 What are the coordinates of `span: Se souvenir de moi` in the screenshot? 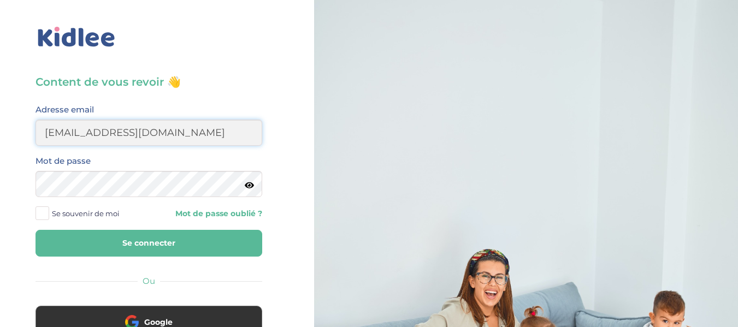 It's located at (86, 214).